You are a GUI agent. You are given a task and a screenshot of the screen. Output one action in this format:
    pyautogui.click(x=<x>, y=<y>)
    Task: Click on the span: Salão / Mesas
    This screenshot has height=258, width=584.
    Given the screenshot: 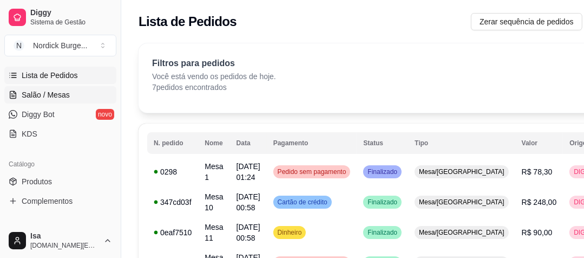 What is the action you would take?
    pyautogui.click(x=45, y=95)
    